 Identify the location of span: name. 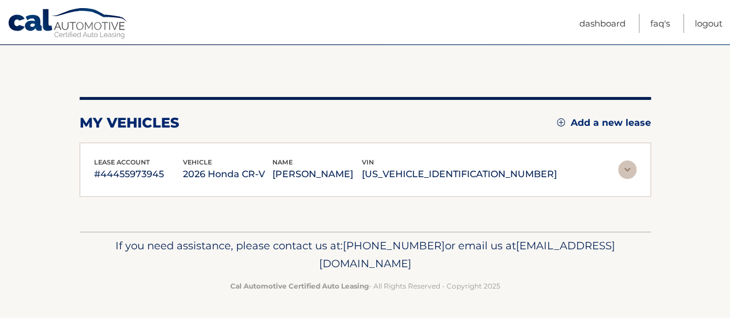
(282, 162).